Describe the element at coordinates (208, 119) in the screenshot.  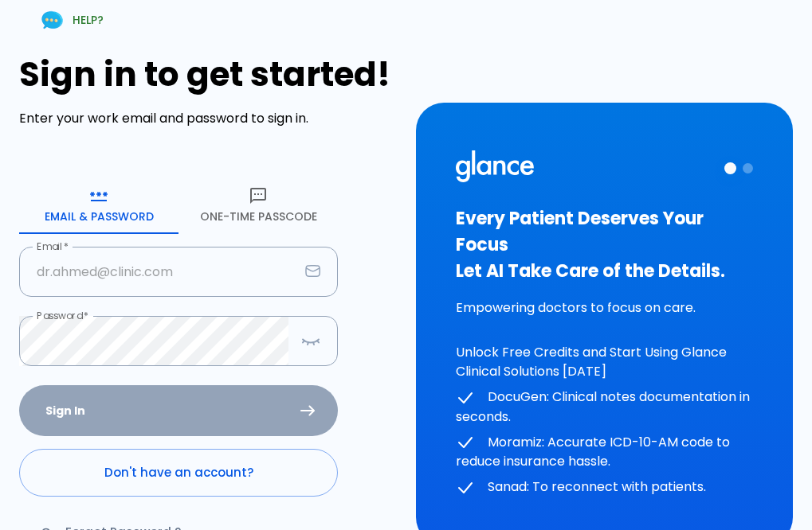
I see `p: Enter your work email and password to sign in.` at that location.